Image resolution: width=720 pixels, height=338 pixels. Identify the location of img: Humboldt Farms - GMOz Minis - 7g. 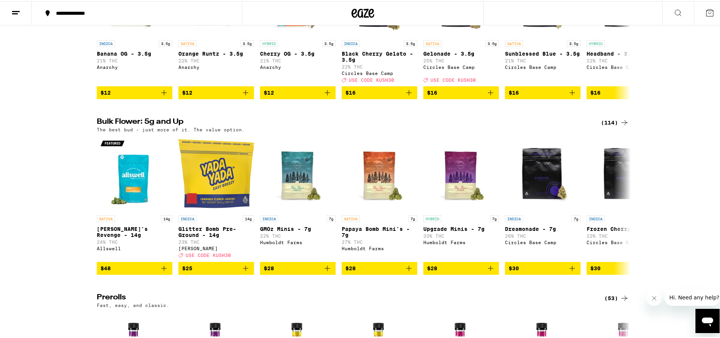
(298, 172).